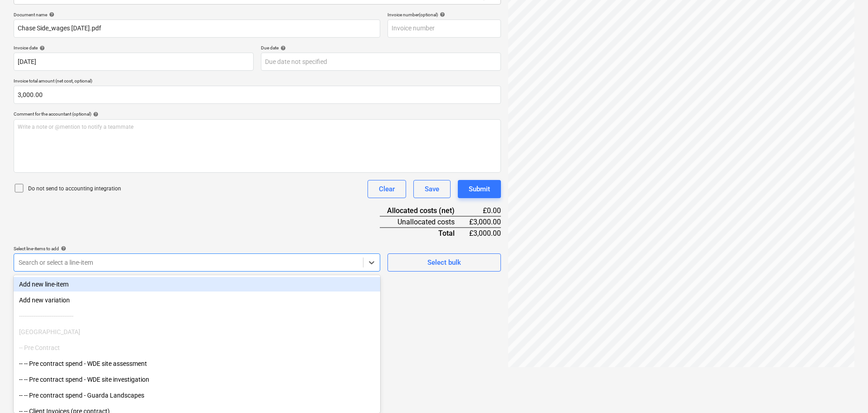 This screenshot has width=868, height=413. Describe the element at coordinates (197, 363) in the screenshot. I see `div: -- -- Pre contract spend - WDE site assessment` at that location.